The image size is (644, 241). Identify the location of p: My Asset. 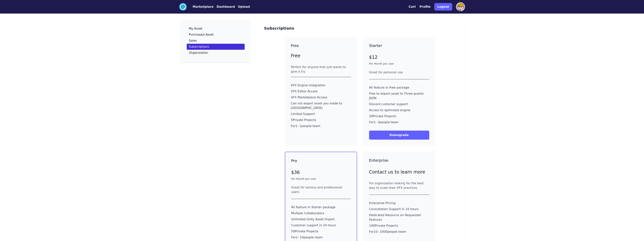
(196, 29).